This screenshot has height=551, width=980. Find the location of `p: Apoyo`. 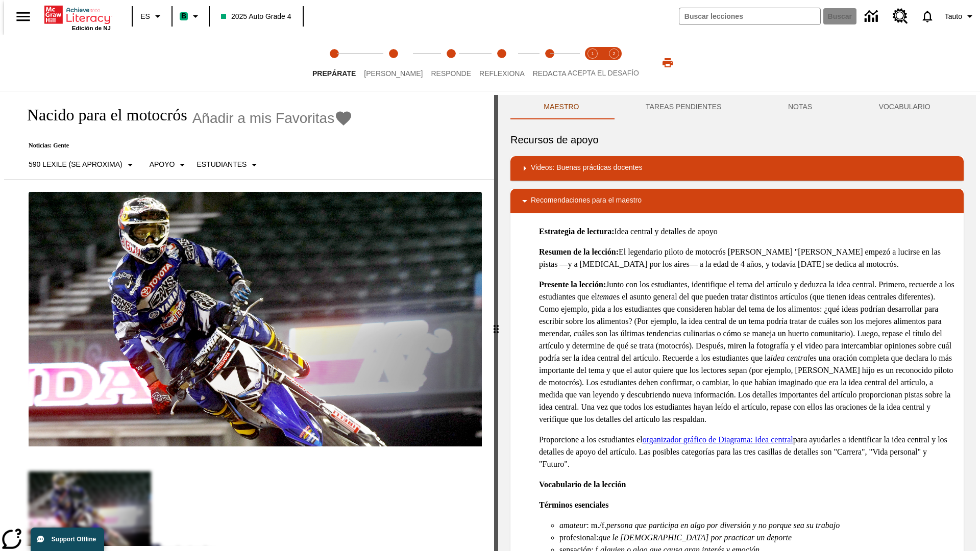

p: Apoyo is located at coordinates (162, 164).